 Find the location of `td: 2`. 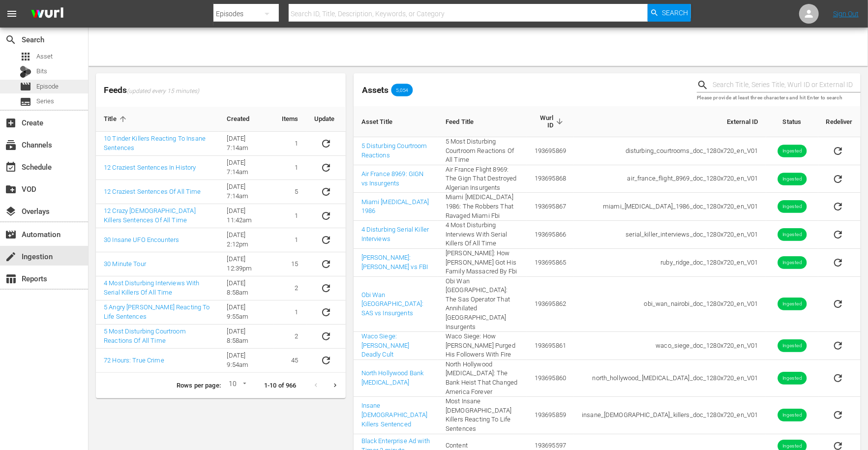

td: 2 is located at coordinates (290, 336).